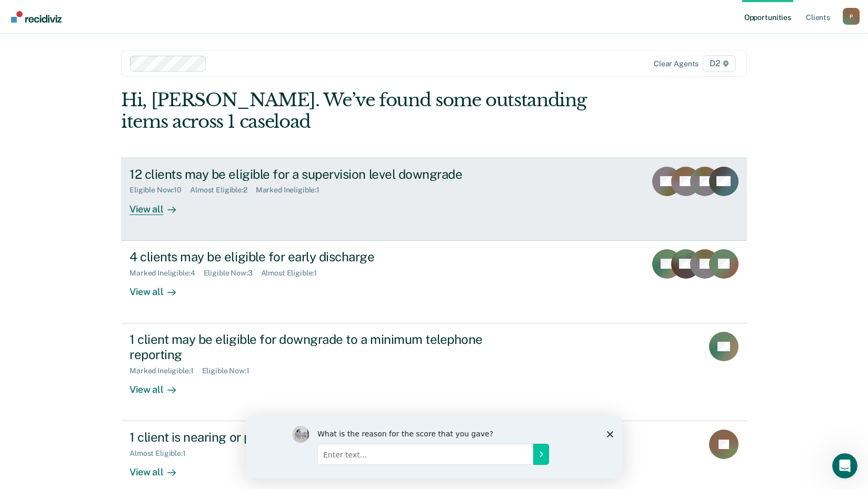 Image resolution: width=868 pixels, height=489 pixels. I want to click on a: 12 clients may be eligible for a supervision level downgradeEligible Now:10Almost Eligible:2Marke..., so click(433, 199).